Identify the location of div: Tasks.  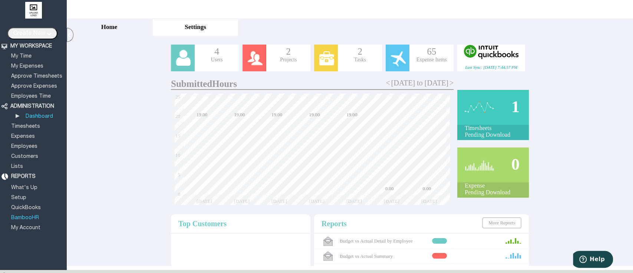
(360, 60).